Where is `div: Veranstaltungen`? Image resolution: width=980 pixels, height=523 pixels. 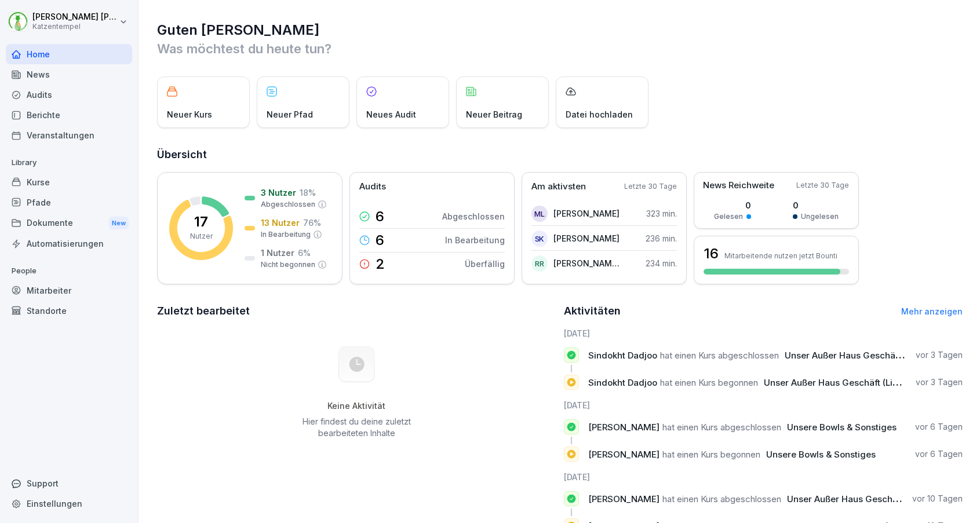
div: Veranstaltungen is located at coordinates (69, 135).